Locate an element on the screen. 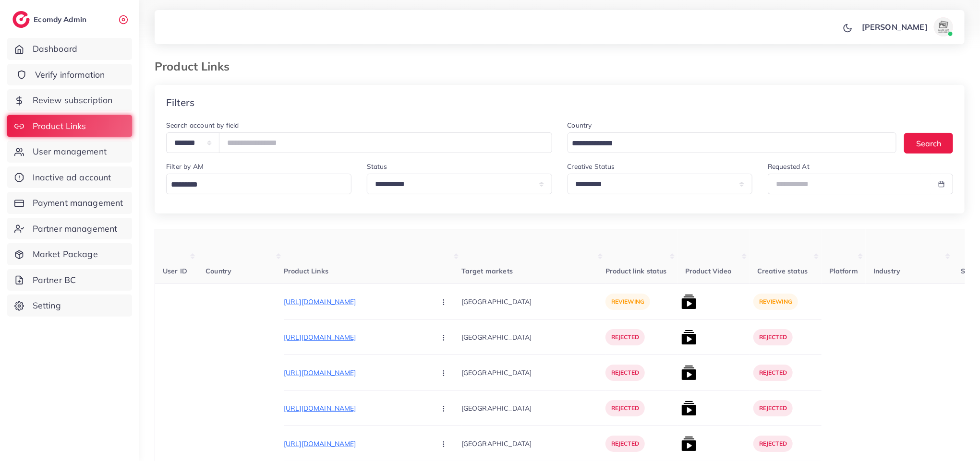 Image resolution: width=980 pixels, height=461 pixels. span: Partner BC is located at coordinates (54, 280).